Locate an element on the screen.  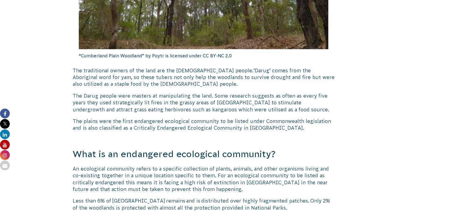
p: “Cumberland Plain Woodland” by Poytr is licensed under CC BY-NC 2.0 is located at coordinates (204, 56).